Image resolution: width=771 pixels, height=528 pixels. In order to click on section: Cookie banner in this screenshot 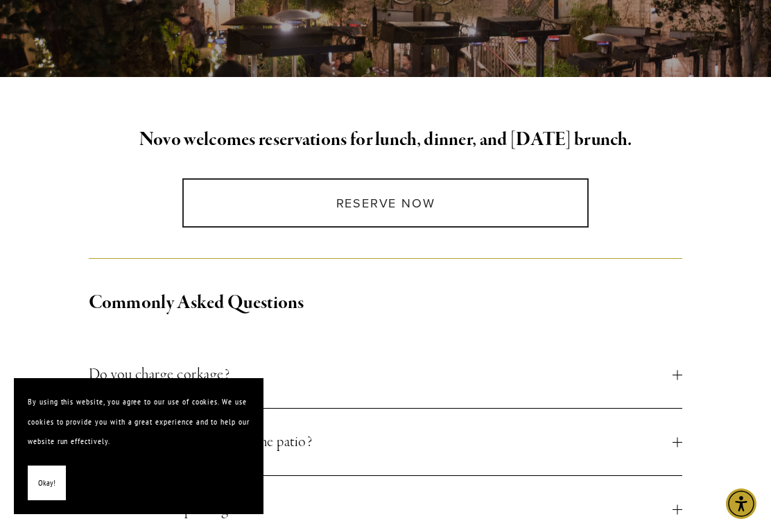, I will do `click(139, 446)`.